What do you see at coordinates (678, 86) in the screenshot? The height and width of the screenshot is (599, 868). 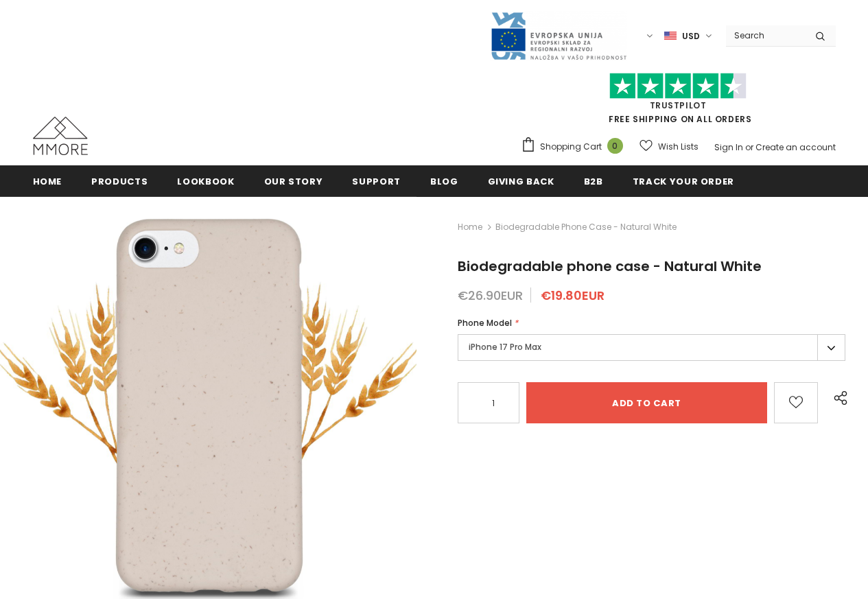 I see `img: Trust Pilot Stars` at bounding box center [678, 86].